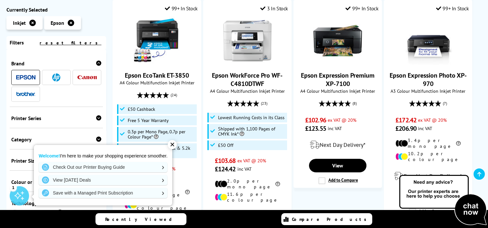 The height and width of the screenshot is (228, 488). Describe the element at coordinates (247, 197) in the screenshot. I see `li: 11.6p per colour page` at that location.